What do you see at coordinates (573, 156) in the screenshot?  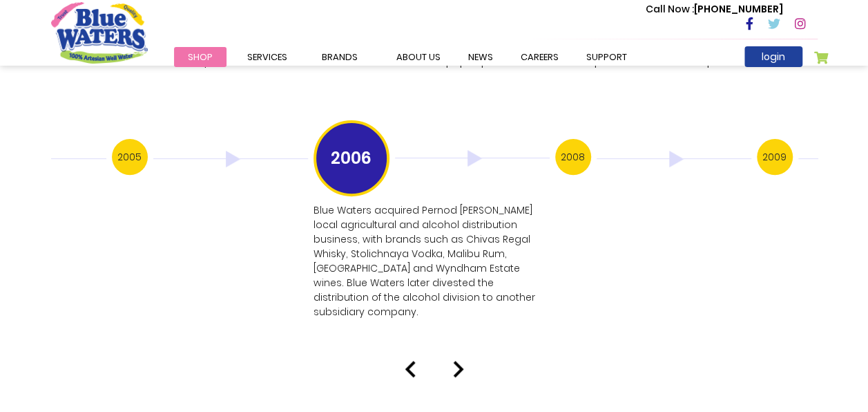 I see `h3: 2008` at bounding box center [573, 156].